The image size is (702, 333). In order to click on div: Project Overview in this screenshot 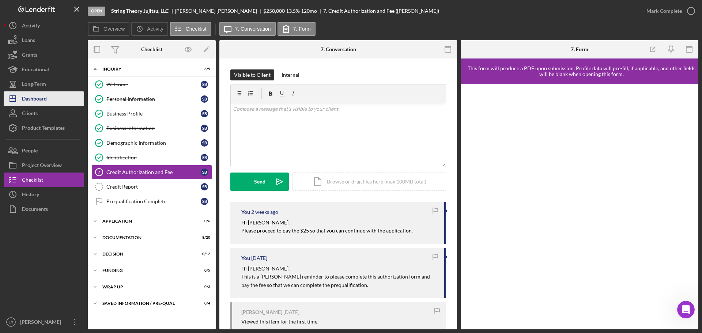, I will do `click(42, 166)`.